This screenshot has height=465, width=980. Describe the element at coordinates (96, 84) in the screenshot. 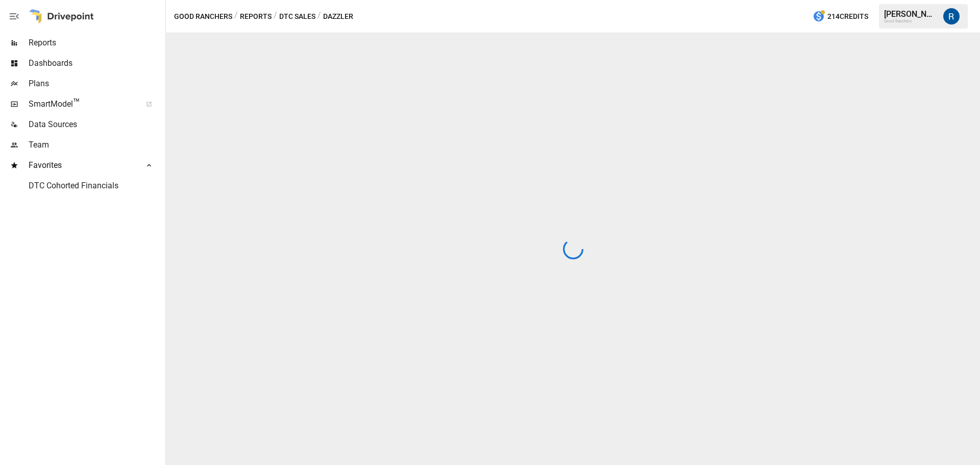

I see `span: Plans` at that location.